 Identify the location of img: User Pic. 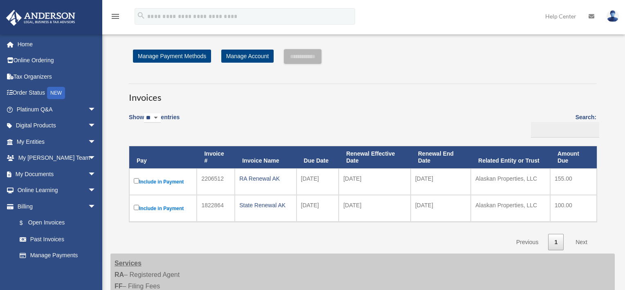
(613, 16).